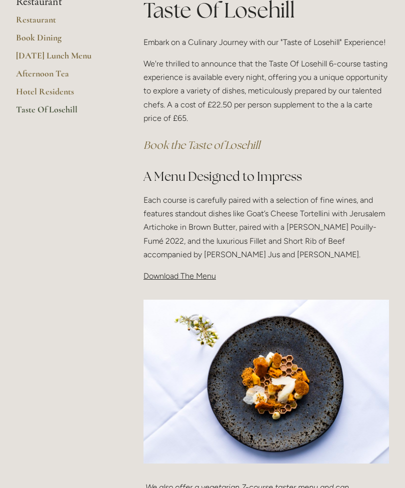  I want to click on a: Afternoon Tea, so click(63, 77).